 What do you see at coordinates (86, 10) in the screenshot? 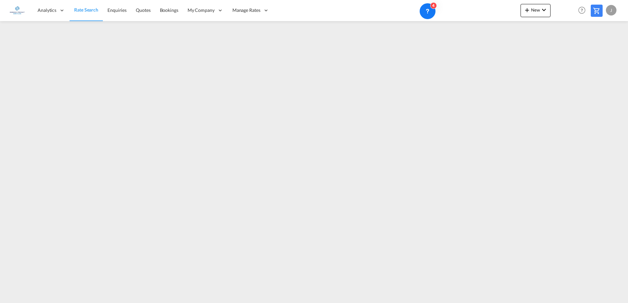
I see `span: Rate Search` at bounding box center [86, 10].